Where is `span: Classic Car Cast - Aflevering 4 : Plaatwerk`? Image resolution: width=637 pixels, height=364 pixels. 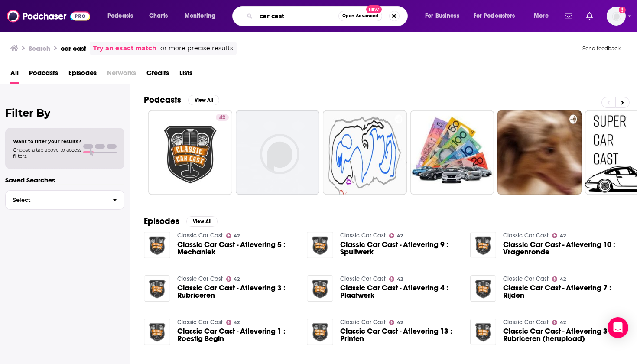
span: Classic Car Cast - Aflevering 4 : Plaatwerk is located at coordinates (400, 291).